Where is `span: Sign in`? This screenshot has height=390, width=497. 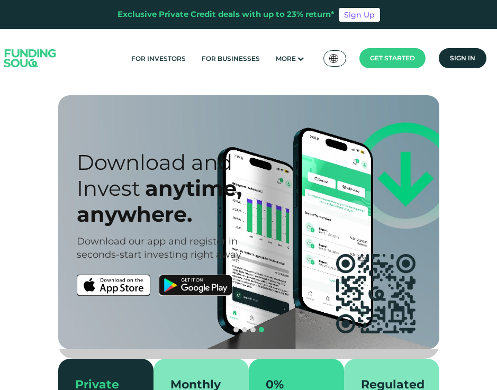
span: Sign in is located at coordinates (463, 58).